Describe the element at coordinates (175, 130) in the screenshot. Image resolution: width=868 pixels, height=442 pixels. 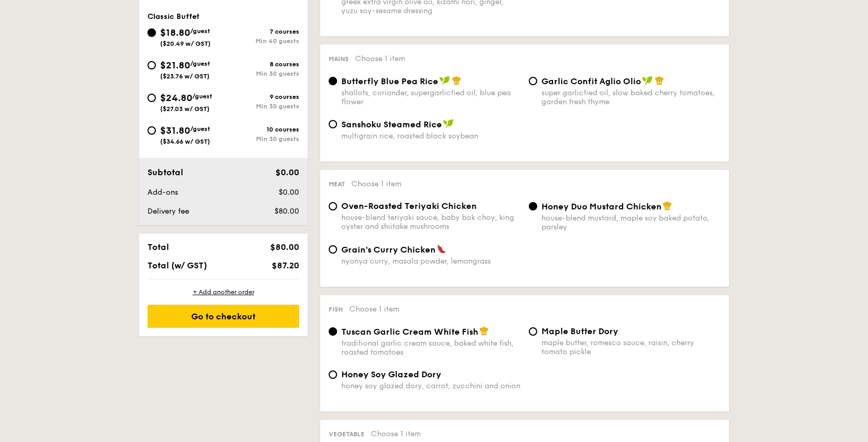
I see `span: $31.80` at that location.